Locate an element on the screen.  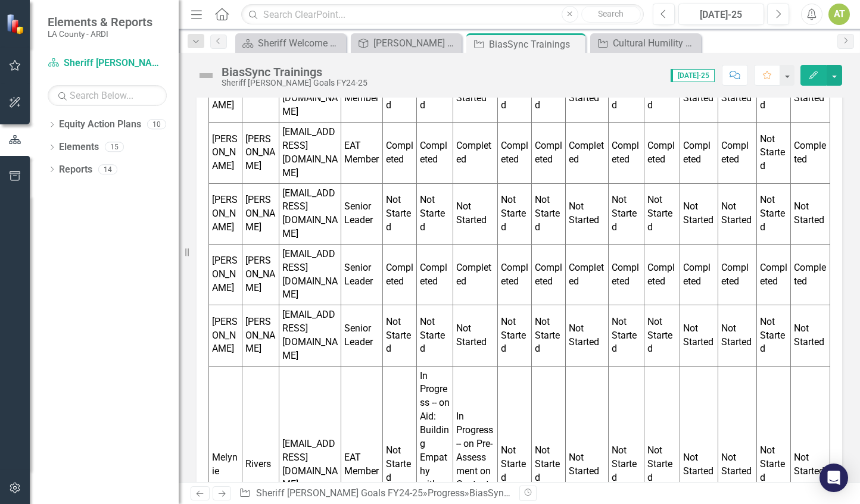
button: Search is located at coordinates (611, 14).